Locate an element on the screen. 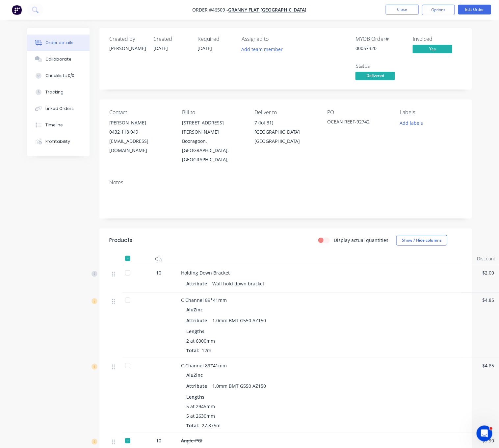 The height and width of the screenshot is (448, 499). div: Linked Orders is located at coordinates (60, 109).